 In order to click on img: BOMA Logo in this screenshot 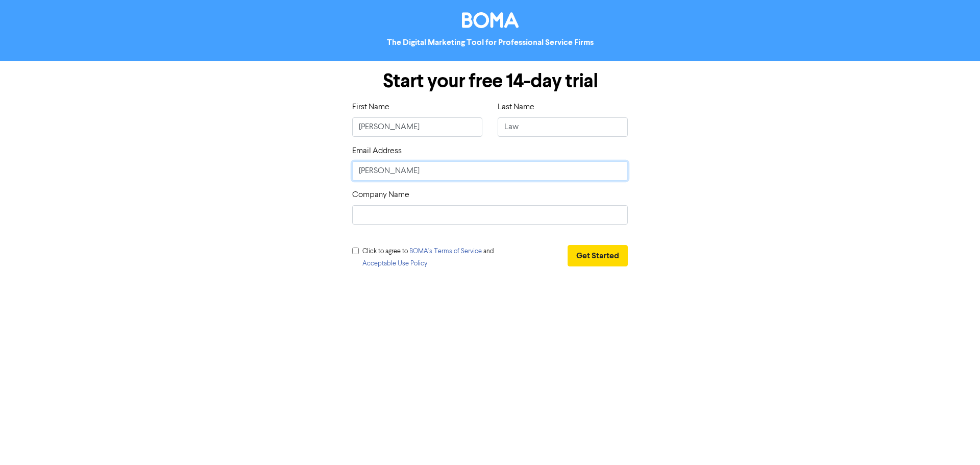, I will do `click(490, 20)`.